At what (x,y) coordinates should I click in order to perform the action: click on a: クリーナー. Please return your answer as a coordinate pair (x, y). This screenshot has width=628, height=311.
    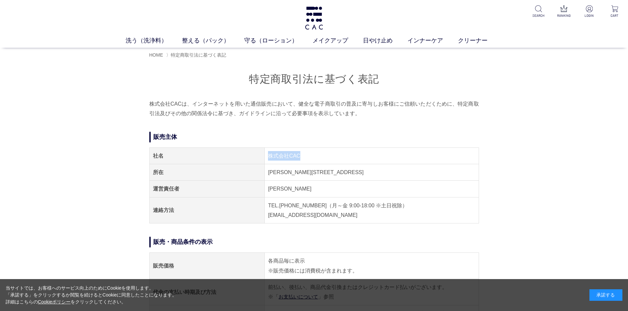
    Looking at the image, I should click on (480, 41).